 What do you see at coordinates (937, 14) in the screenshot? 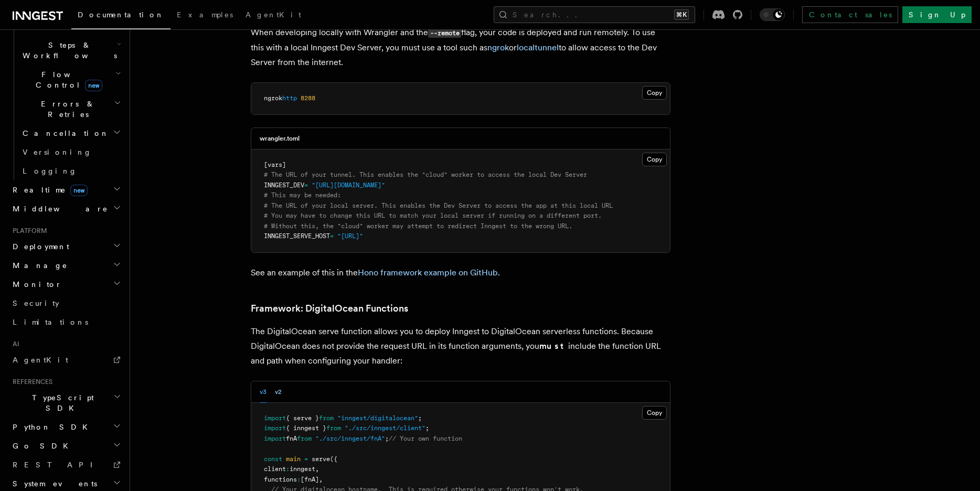
I see `a: Sign Up` at bounding box center [937, 14].